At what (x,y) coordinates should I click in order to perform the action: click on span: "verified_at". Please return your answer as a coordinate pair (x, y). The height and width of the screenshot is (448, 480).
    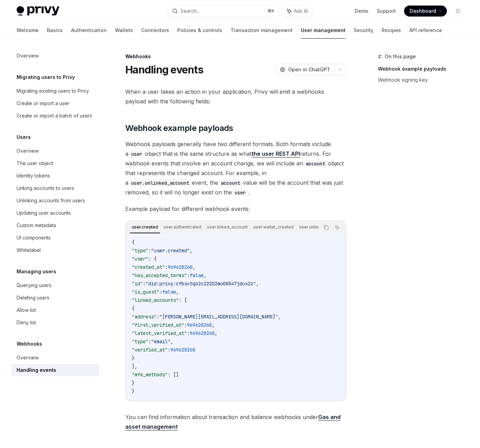
    Looking at the image, I should click on (149, 350).